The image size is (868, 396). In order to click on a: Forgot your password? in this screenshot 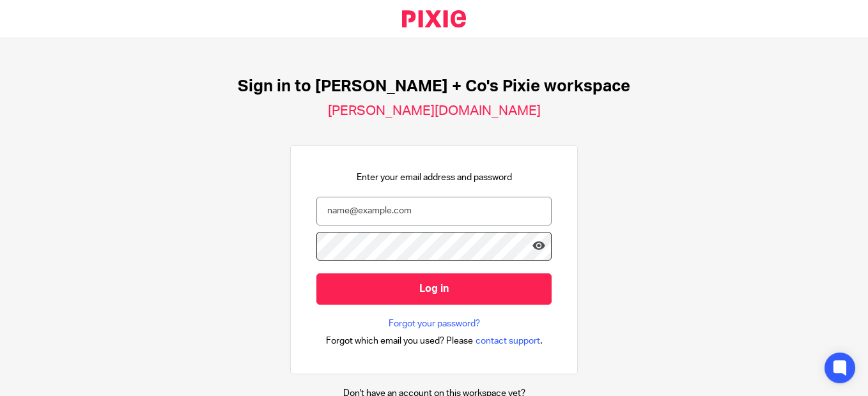, I will do `click(434, 324)`.